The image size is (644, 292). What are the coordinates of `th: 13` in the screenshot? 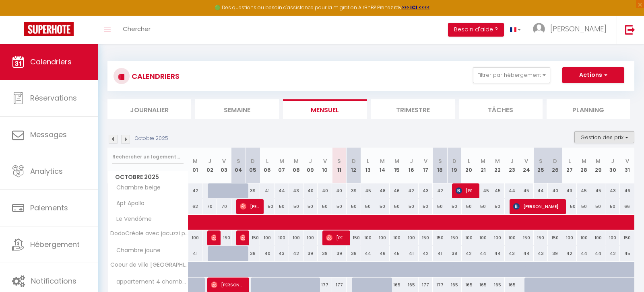 It's located at (369, 165).